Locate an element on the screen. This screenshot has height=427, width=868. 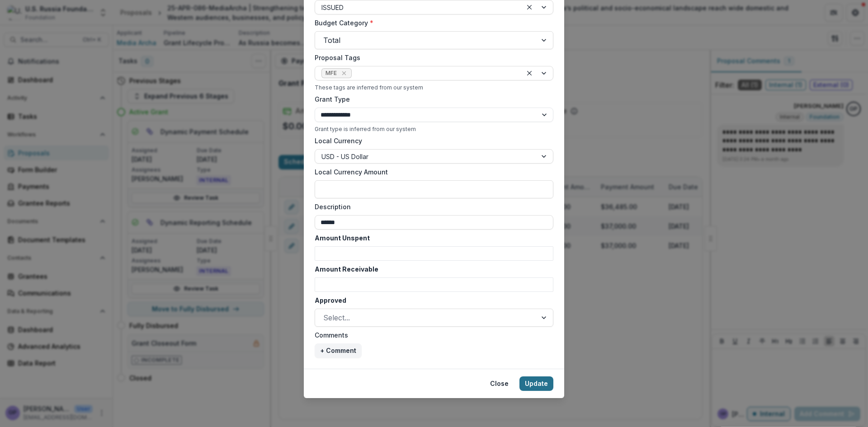
div: Grant type is inferred from our system is located at coordinates (434, 129).